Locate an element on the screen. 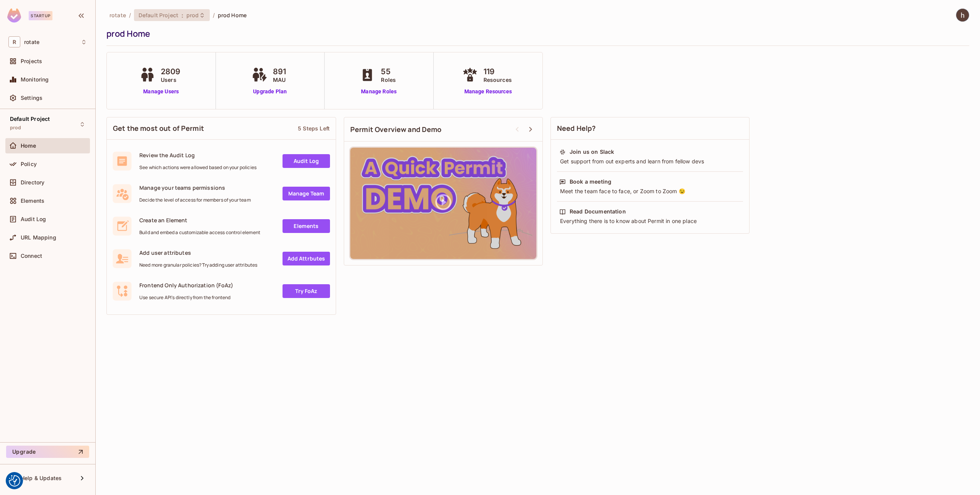 This screenshot has height=495, width=980. span: R is located at coordinates (14, 42).